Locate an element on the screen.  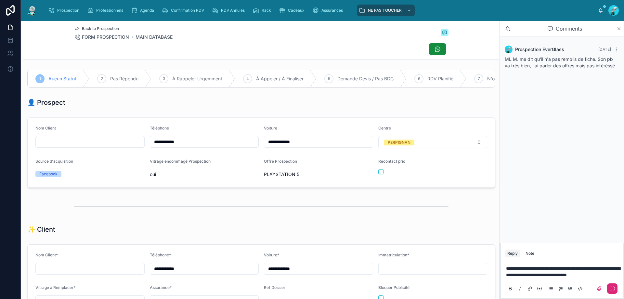
span: Agenda is located at coordinates (147, 10).